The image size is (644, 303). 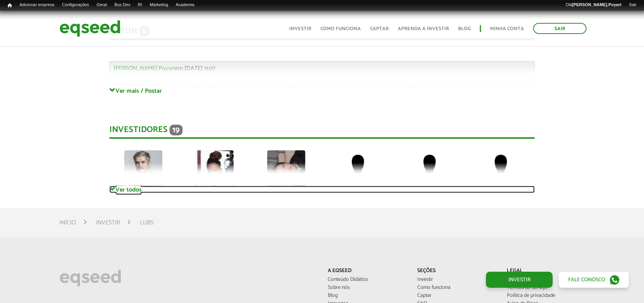 What do you see at coordinates (367, 288) in the screenshot?
I see `a: Sobre nós` at bounding box center [367, 288].